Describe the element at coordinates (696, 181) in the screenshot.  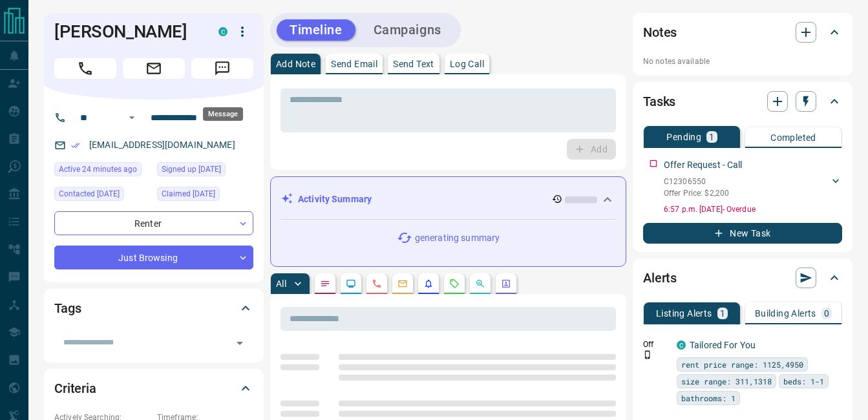
I see `p: C12306550` at that location.